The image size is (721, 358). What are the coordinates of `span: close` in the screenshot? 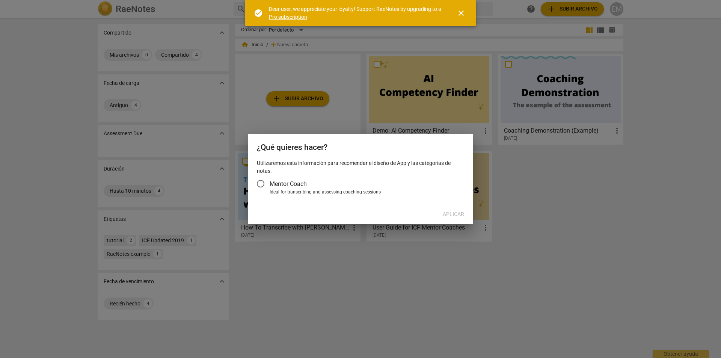 It's located at (461, 13).